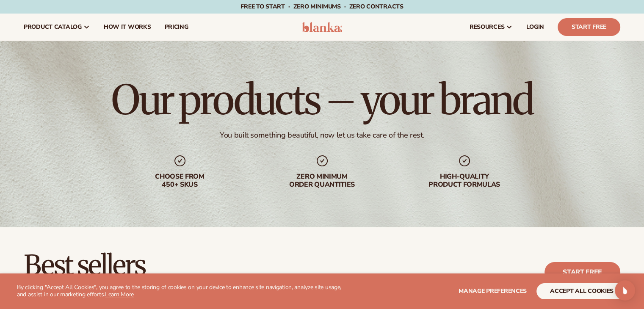 The height and width of the screenshot is (309, 644). What do you see at coordinates (581, 291) in the screenshot?
I see `button: accept all cookies` at bounding box center [581, 291].